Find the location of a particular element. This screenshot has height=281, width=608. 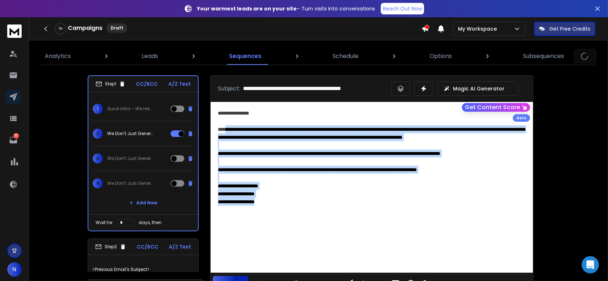

a: Schedule is located at coordinates (346, 56).